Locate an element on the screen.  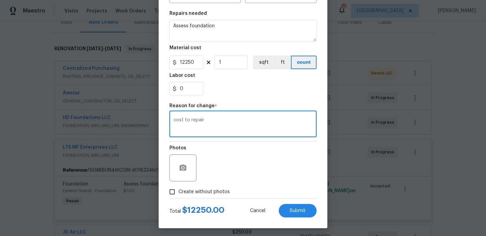
span: $ 12250.00 is located at coordinates (203, 210).